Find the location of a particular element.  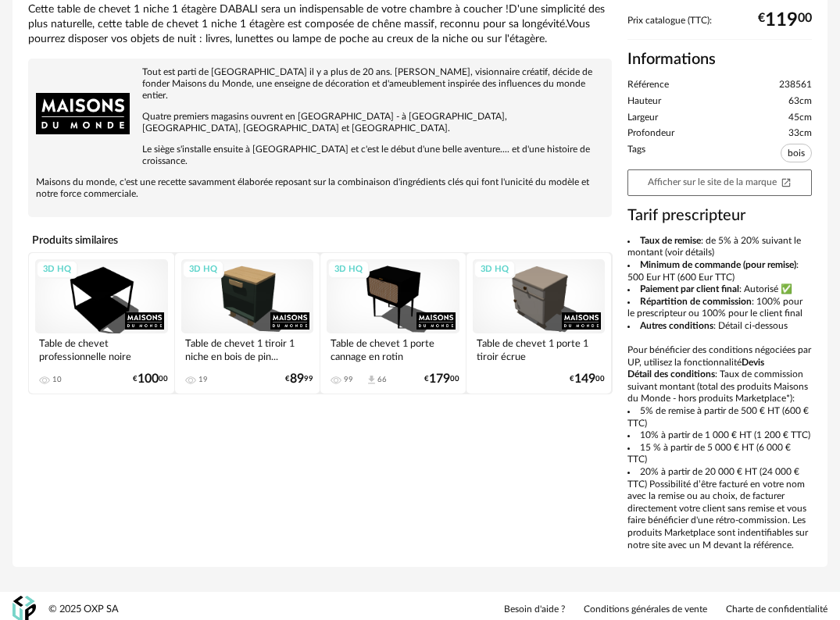

p: Maisons du monde, c'est une recette savamment élaborée reposant sur la combinaison d'ingrédients ... is located at coordinates (320, 188).